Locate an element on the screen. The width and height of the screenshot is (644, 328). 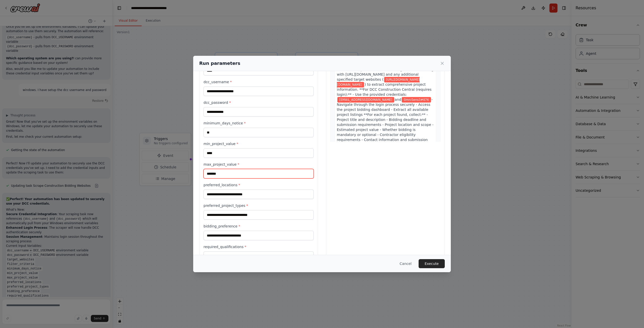
span: and is located at coordinates (398, 99).